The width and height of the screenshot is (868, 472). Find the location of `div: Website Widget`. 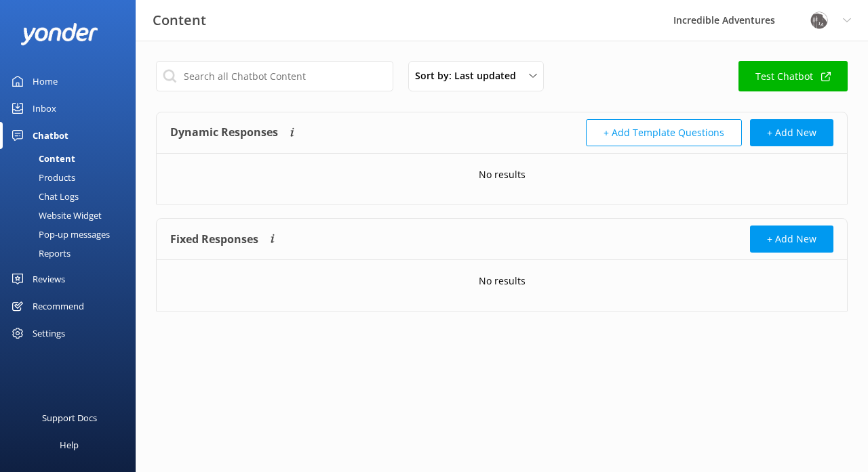

div: Website Widget is located at coordinates (55, 216).